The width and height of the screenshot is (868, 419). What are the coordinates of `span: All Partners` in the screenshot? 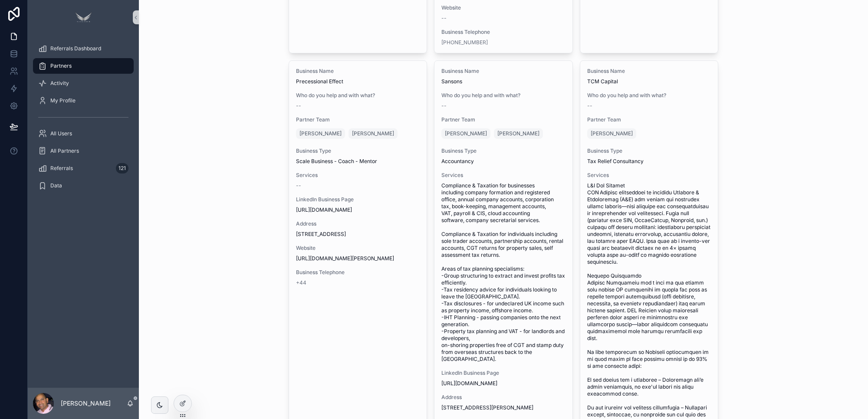 It's located at (64, 151).